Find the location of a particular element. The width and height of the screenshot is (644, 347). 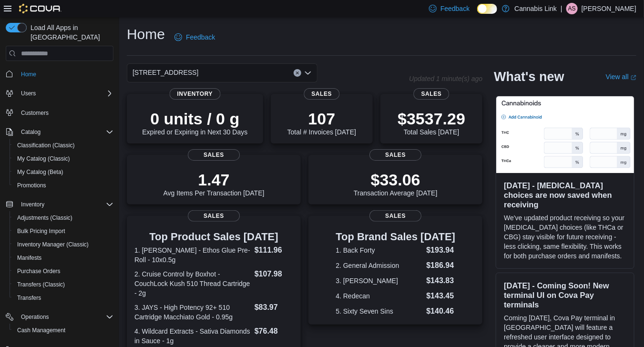

dt: 4. Redecan is located at coordinates (379, 296).